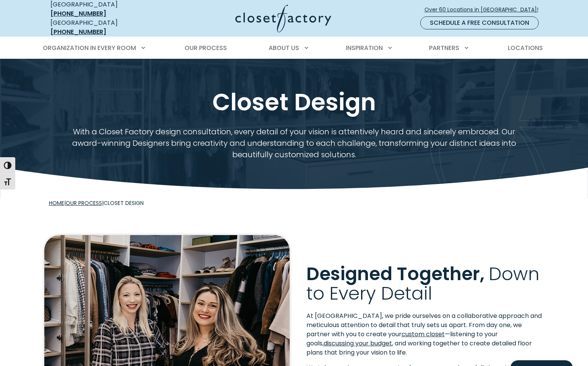 This screenshot has height=366, width=588. What do you see at coordinates (283, 18) in the screenshot?
I see `img: Closet Factory Logo` at bounding box center [283, 18].